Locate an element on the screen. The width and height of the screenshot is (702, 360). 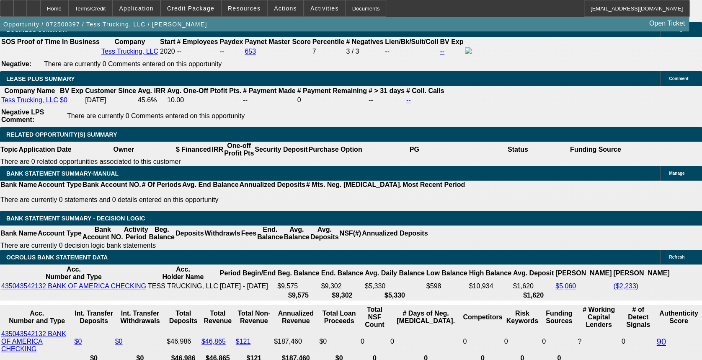
th: Period Begin/End is located at coordinates (247, 273).